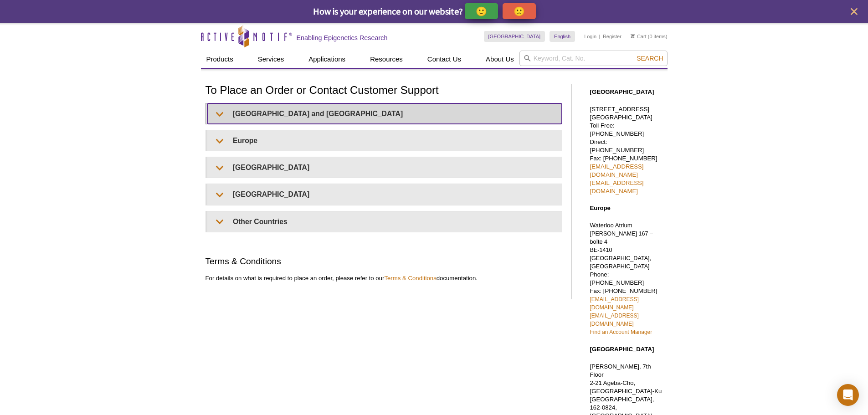  Describe the element at coordinates (386, 59) in the screenshot. I see `a: Resources` at that location.